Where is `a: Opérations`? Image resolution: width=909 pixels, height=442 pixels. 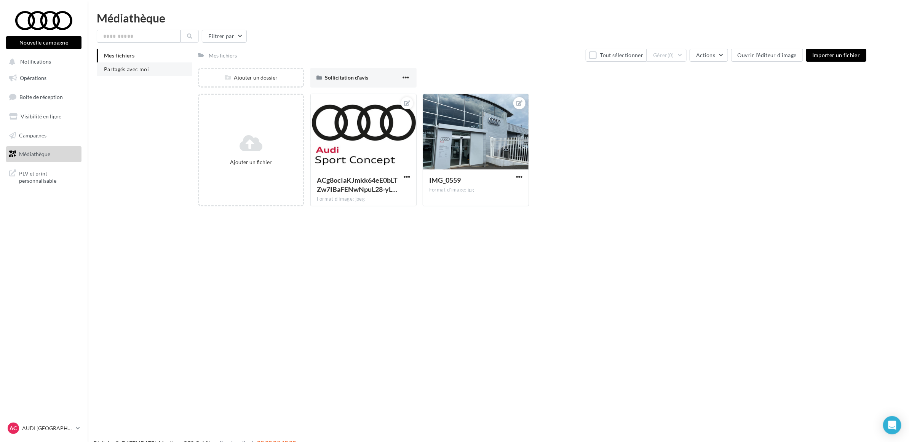
a: Opérations is located at coordinates (44, 78).